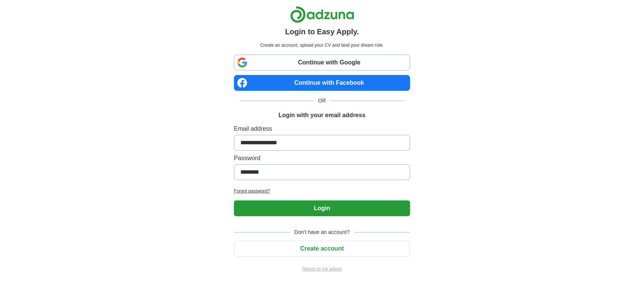 This screenshot has width=644, height=298. I want to click on h2: Forgot password?, so click(322, 191).